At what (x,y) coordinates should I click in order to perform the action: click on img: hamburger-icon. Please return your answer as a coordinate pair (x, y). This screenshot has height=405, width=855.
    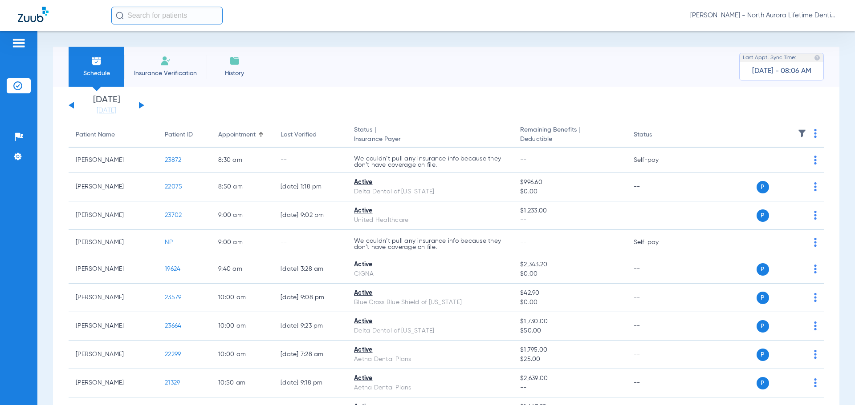
    Looking at the image, I should click on (19, 43).